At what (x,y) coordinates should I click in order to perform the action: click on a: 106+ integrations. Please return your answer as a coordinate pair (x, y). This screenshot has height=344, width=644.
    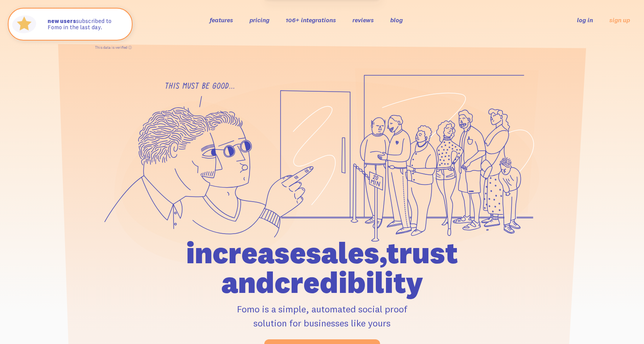
    Looking at the image, I should click on (311, 20).